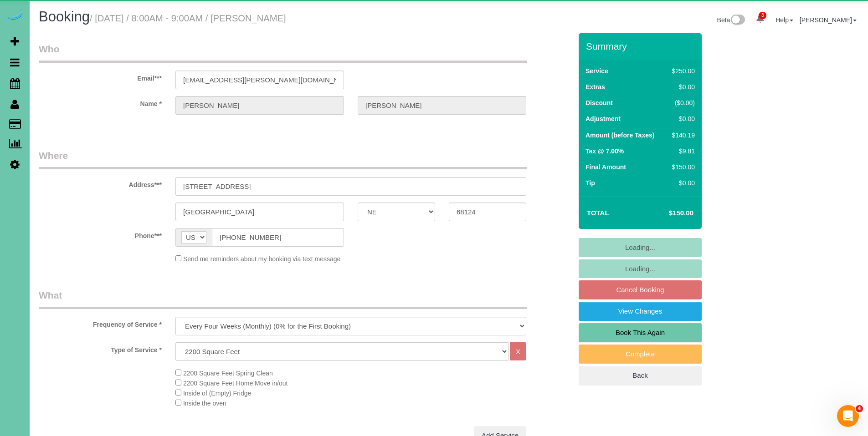 The height and width of the screenshot is (436, 868). I want to click on div: $140.19, so click(681, 135).